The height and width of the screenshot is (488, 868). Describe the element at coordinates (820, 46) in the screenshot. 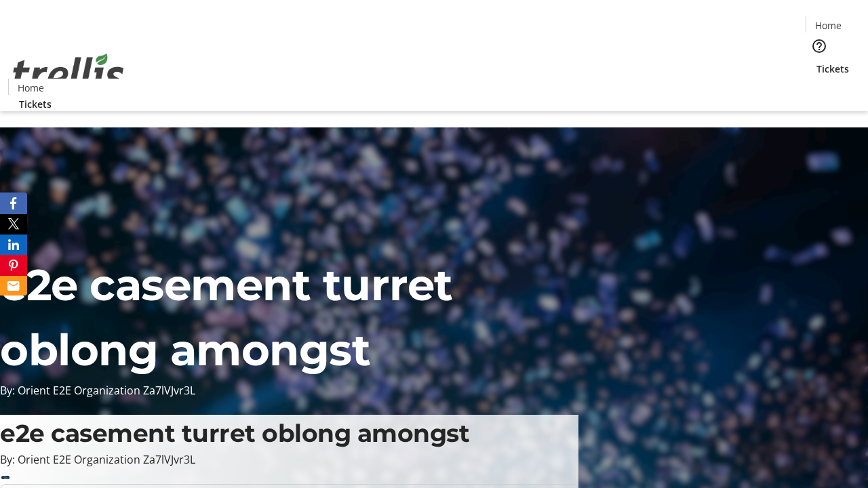

I see `button: Help` at that location.